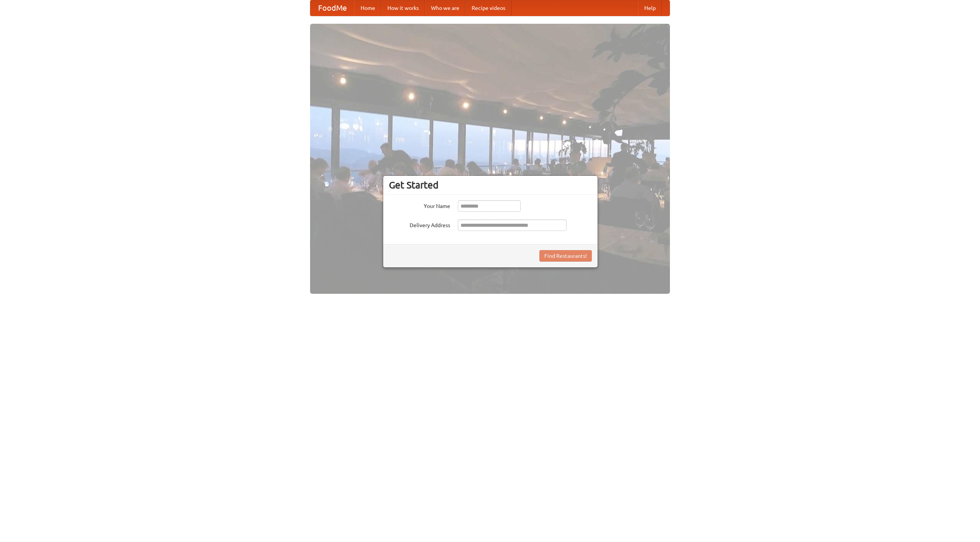 This screenshot has height=542, width=980. Describe the element at coordinates (445, 8) in the screenshot. I see `a: Who we are` at that location.